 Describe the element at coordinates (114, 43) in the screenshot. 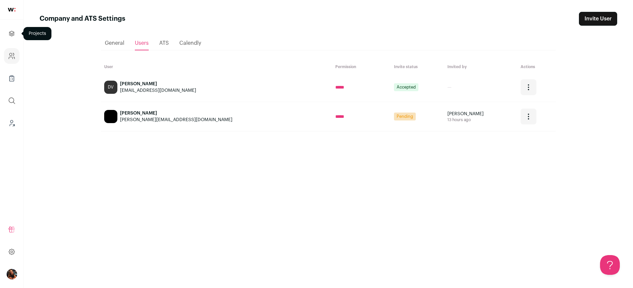

I see `a: General` at that location.